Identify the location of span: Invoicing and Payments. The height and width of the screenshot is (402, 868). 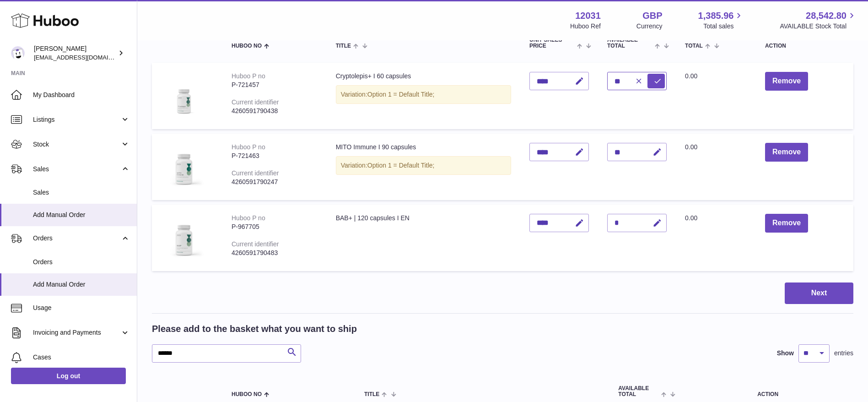
(77, 332).